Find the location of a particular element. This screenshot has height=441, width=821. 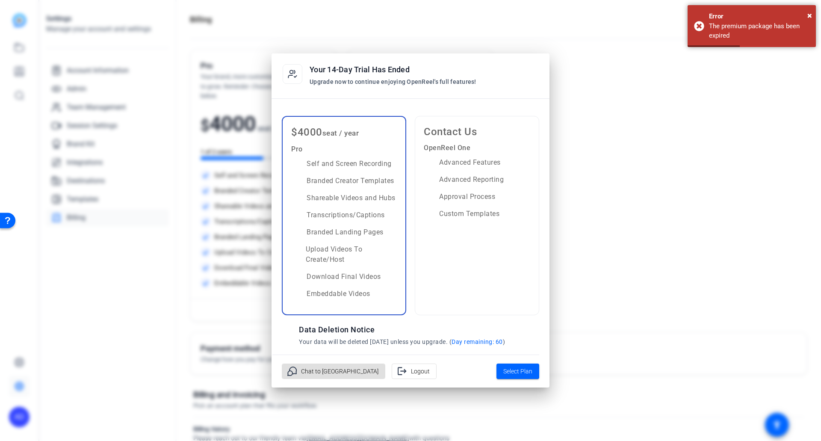

button: Select Plan is located at coordinates (518, 371).